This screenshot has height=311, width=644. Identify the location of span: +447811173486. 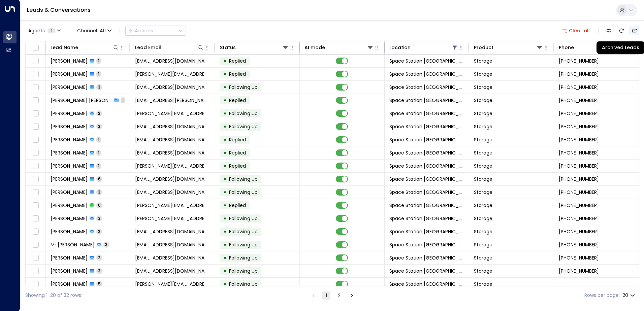
(578, 100).